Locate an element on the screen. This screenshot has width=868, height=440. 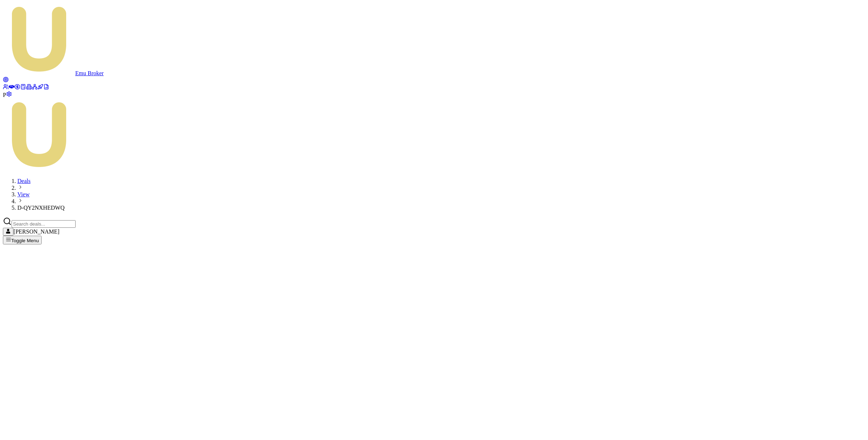
a: Emu Broker is located at coordinates (53, 73).